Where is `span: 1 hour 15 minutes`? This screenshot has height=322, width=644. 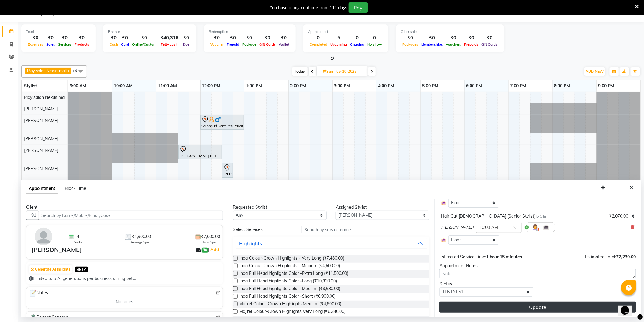
span: 1 hour 15 minutes is located at coordinates (504, 257).